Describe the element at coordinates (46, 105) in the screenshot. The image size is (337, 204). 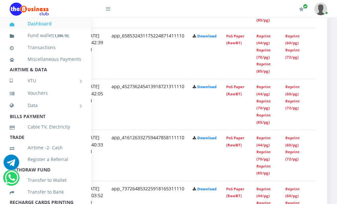
I see `a: Data` at that location.